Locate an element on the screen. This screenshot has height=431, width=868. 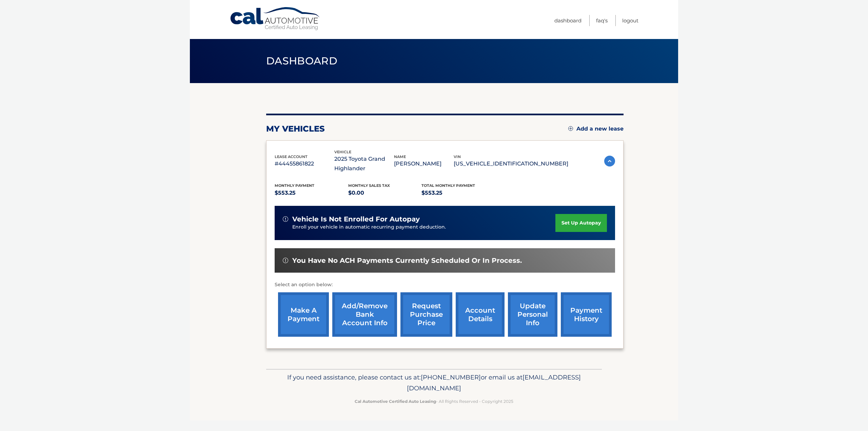
a: Cal Automotive is located at coordinates (276, 19).